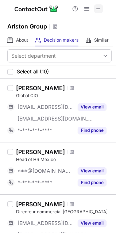 The height and width of the screenshot is (233, 116). Describe the element at coordinates (33, 72) in the screenshot. I see `span: Select all (10)` at that location.